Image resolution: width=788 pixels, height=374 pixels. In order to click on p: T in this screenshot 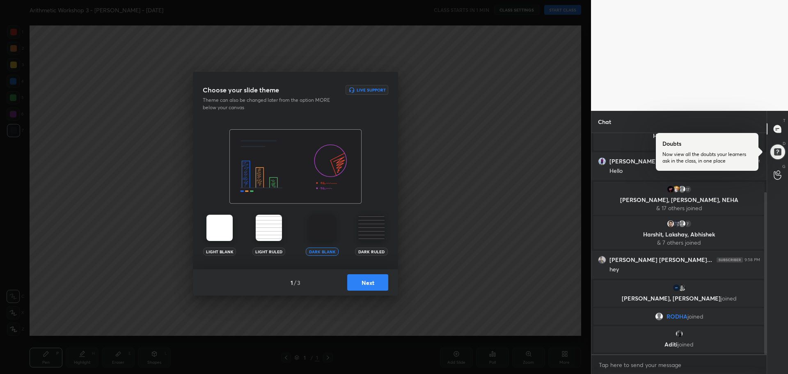, I will do `click(785, 120)`.